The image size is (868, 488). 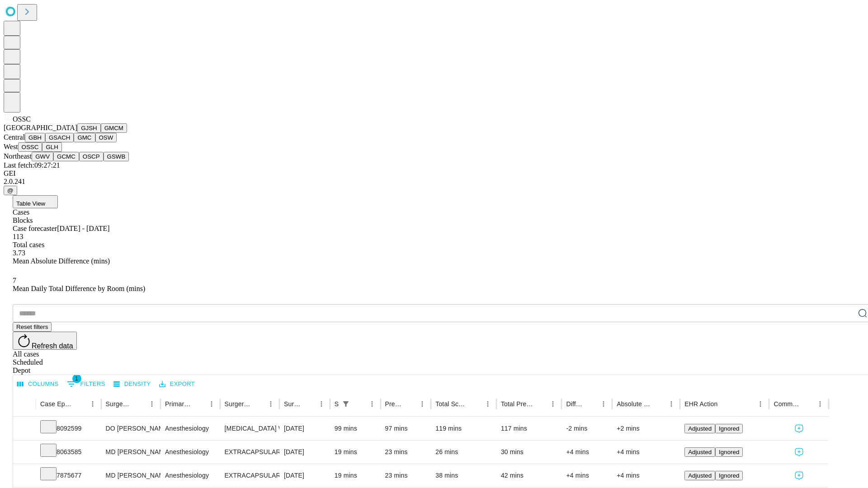 What do you see at coordinates (786, 404) in the screenshot?
I see `div: Comments` at bounding box center [786, 404].